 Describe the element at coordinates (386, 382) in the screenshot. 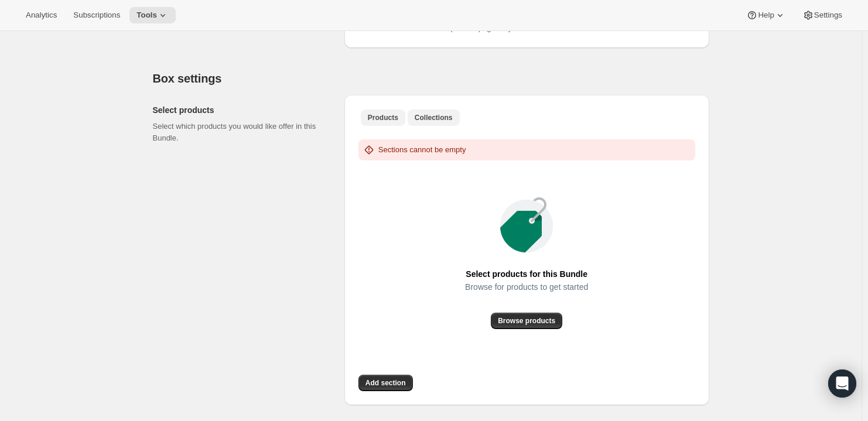

I see `span: Add section` at that location.